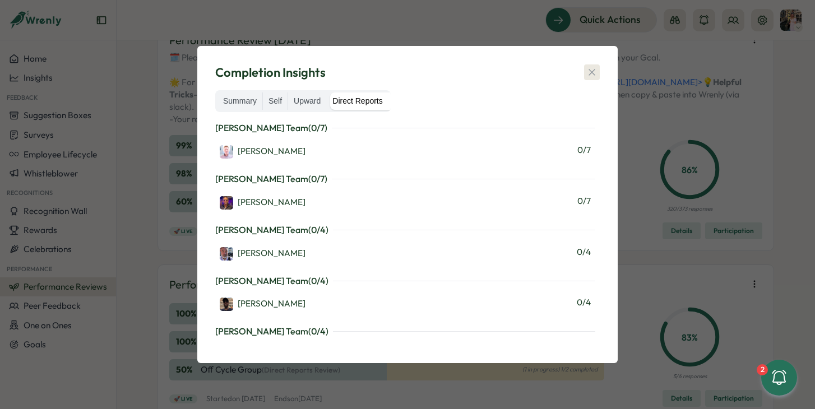  What do you see at coordinates (275, 101) in the screenshot?
I see `label: Self` at bounding box center [275, 101].